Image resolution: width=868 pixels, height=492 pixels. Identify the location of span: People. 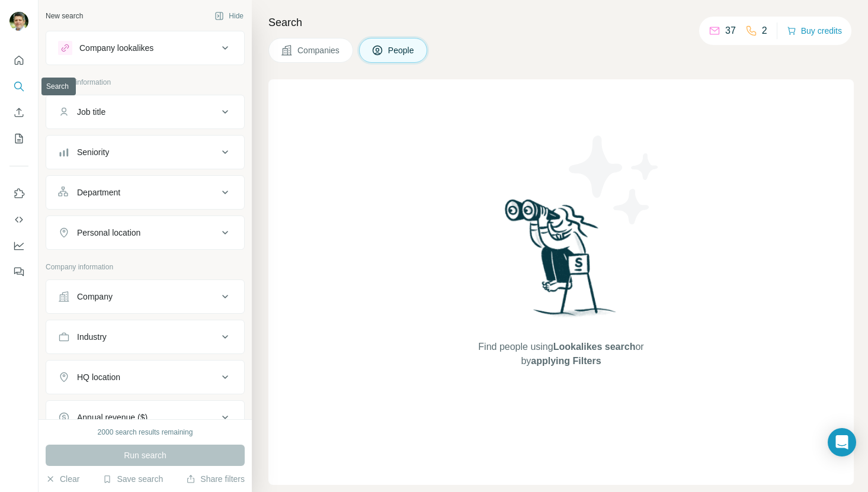
(402, 50).